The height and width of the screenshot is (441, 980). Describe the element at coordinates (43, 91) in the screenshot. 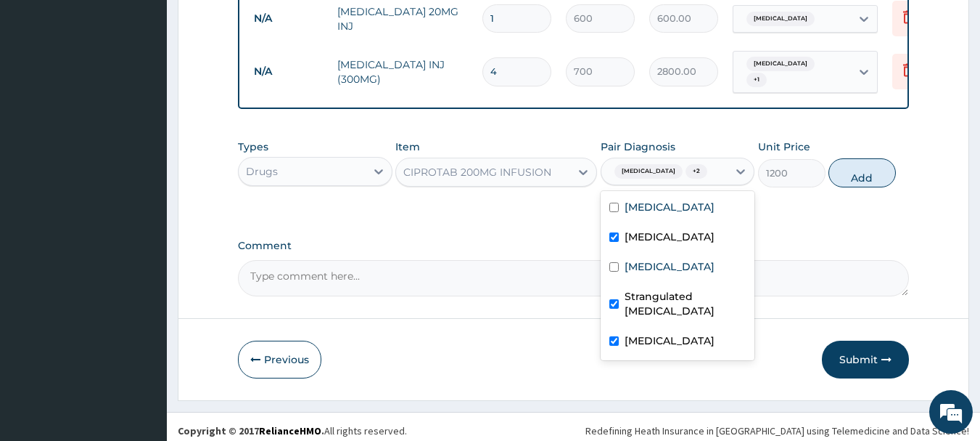

I see `img: d_794563401_company_1708531726252_794563401` at that location.